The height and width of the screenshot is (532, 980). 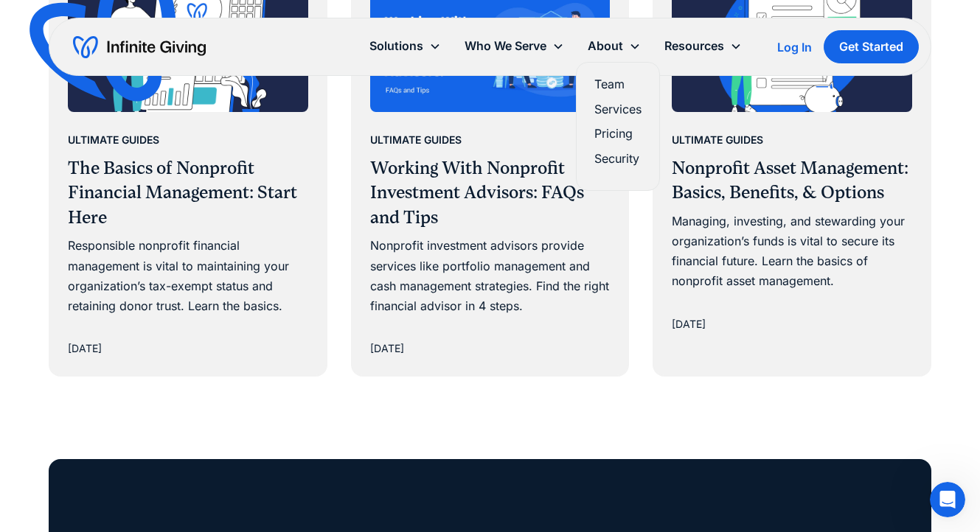 I want to click on nav: About, so click(x=617, y=126).